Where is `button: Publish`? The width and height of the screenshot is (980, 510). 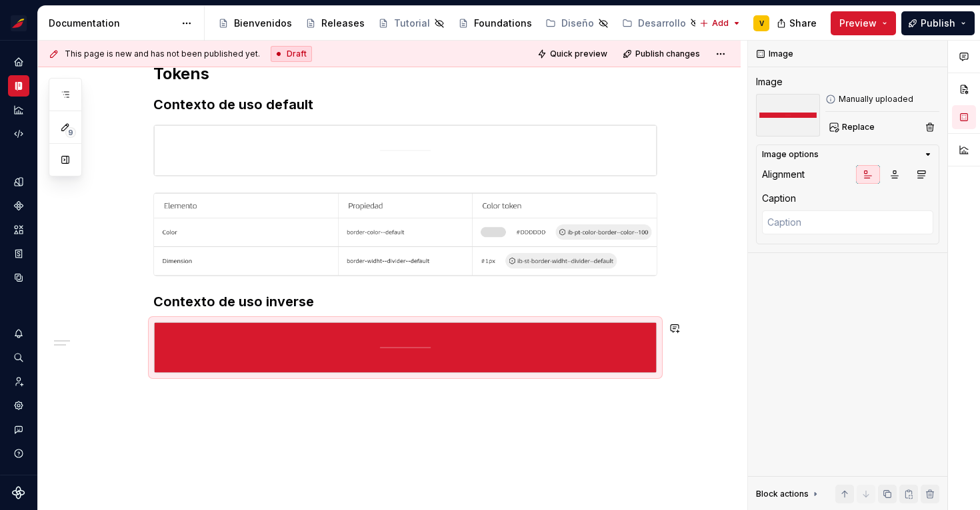 button: Publish is located at coordinates (938, 23).